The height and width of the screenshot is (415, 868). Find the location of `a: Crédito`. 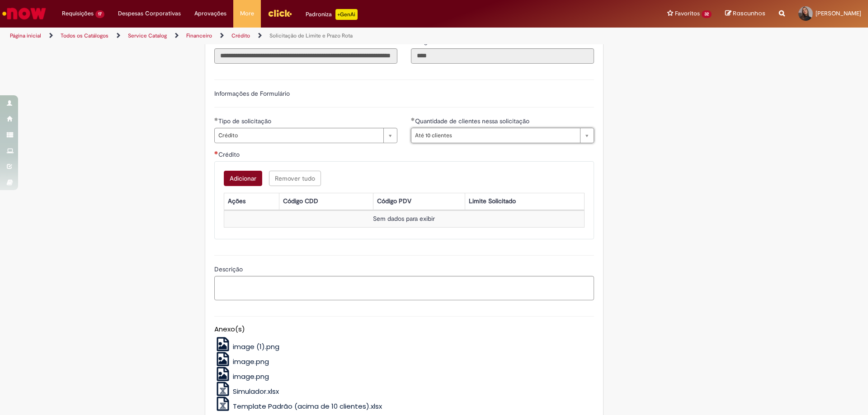

a: Crédito is located at coordinates (240, 35).